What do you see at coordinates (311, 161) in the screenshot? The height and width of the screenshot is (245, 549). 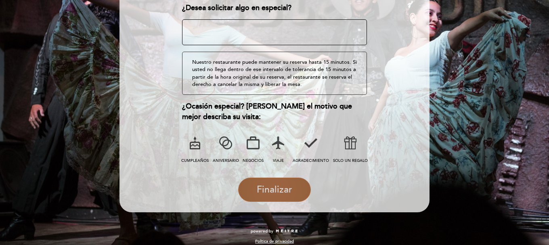 I see `span: AGRADECIMIENTO` at bounding box center [311, 161].